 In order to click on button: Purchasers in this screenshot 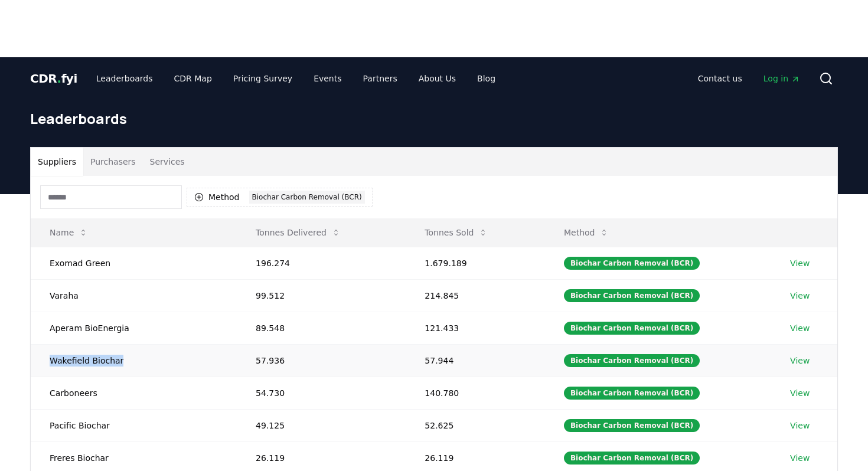, I will do `click(113, 162)`.